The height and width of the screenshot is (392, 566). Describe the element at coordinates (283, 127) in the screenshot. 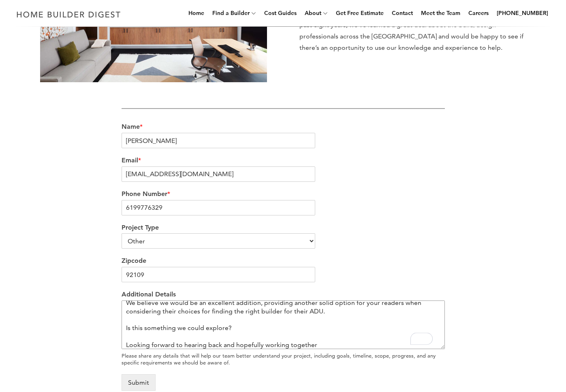

I see `label: Name` at that location.